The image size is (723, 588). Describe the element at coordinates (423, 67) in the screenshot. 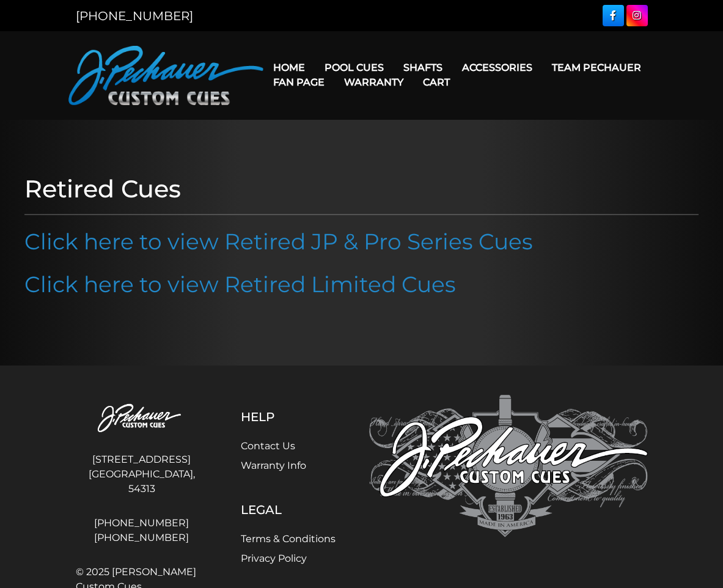

I see `a: Shafts` at that location.